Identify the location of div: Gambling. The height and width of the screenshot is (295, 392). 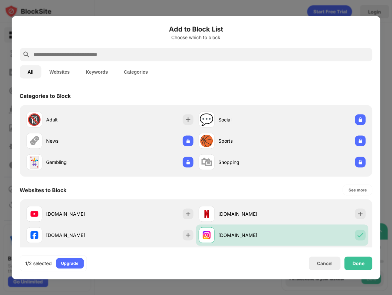
(78, 162).